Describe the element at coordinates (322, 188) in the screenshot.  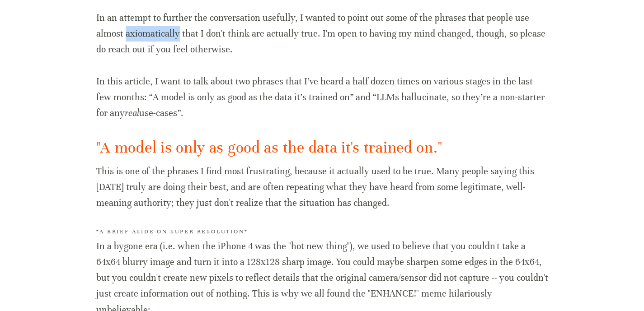
I see `p: This is one of the phrases I find most frustrating, because it actually used to be true. Many peo...` at that location.